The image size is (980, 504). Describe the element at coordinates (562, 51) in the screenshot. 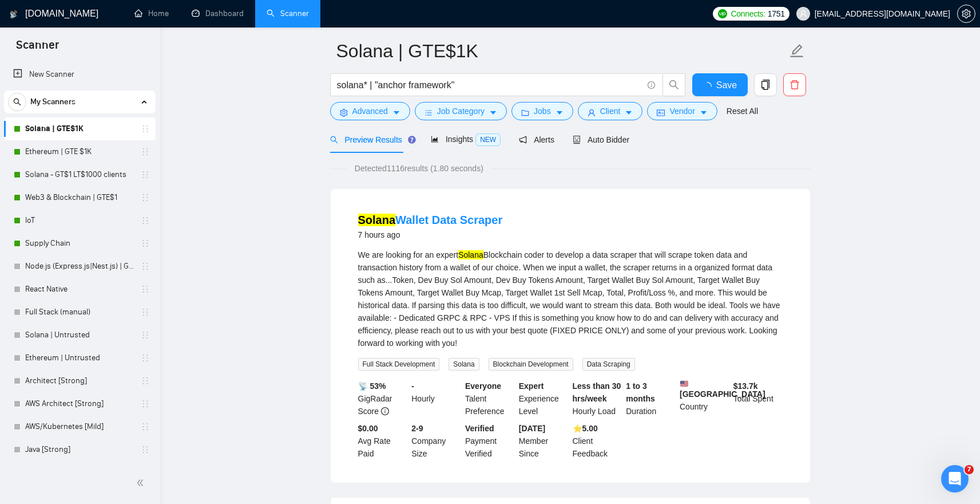

I see `input: Scanner name...` at that location.